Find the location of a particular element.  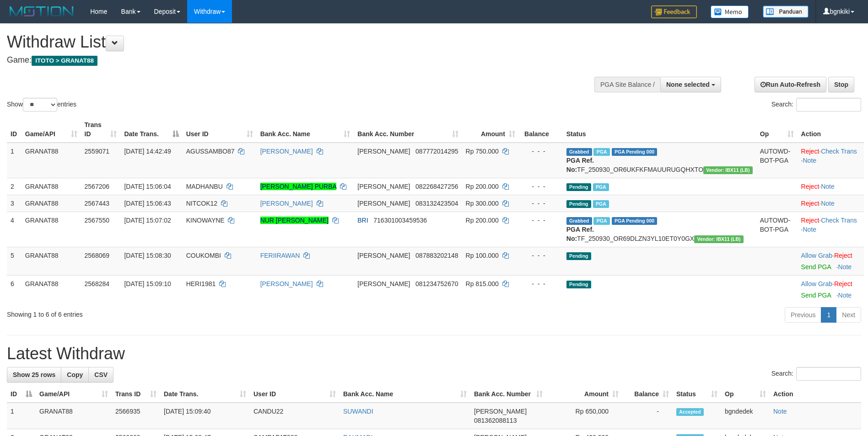

span: Copy 716301003459536 to clipboard is located at coordinates (400, 220).